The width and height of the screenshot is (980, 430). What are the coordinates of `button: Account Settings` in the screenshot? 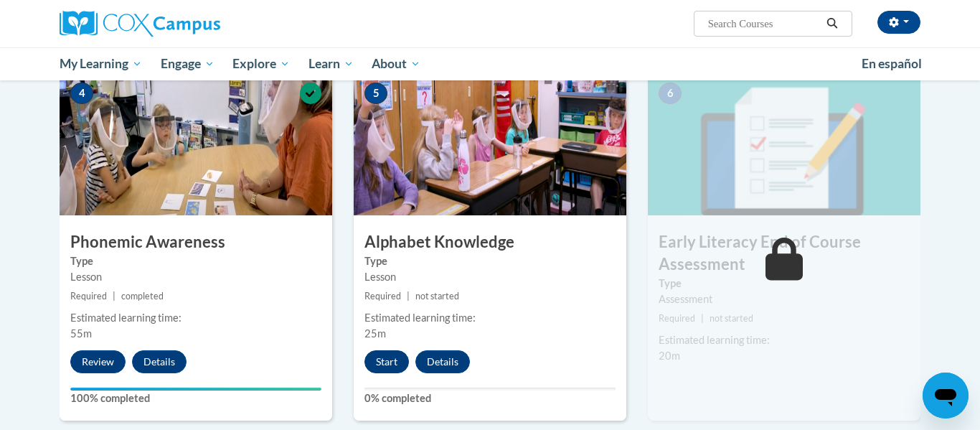 It's located at (899, 22).